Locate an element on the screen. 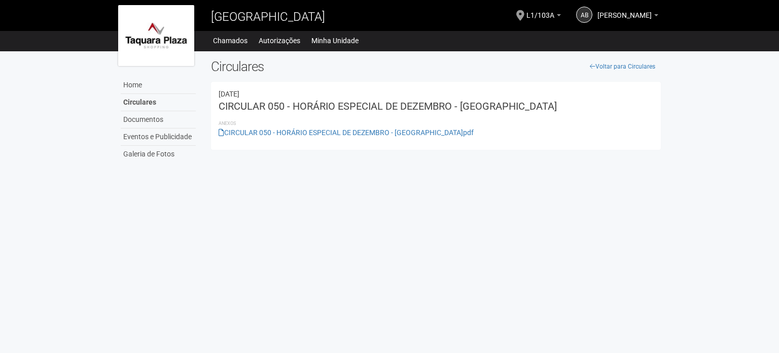 The image size is (779, 353). h2: Circulares is located at coordinates (436, 66).